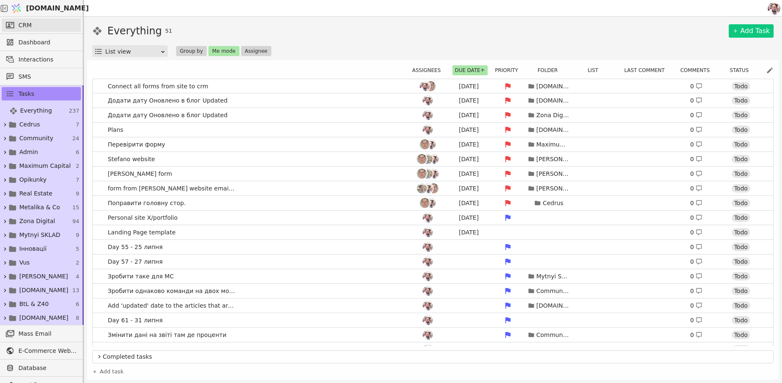 This screenshot has width=782, height=383. What do you see at coordinates (78, 249) in the screenshot?
I see `span: 5` at bounding box center [78, 249].